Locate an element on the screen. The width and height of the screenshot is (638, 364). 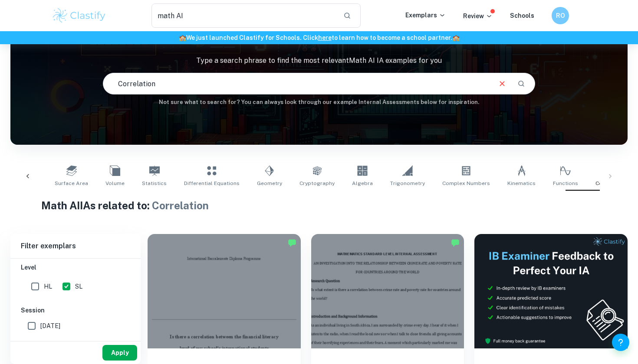
h6: Session is located at coordinates (76, 310).